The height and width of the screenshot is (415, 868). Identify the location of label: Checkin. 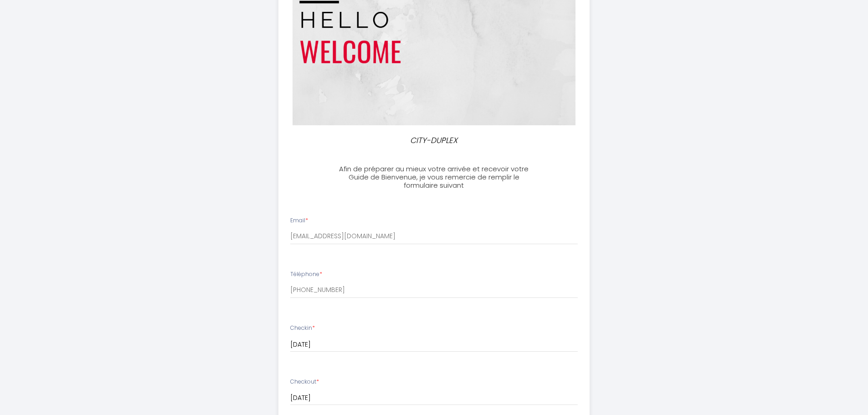
(303, 328).